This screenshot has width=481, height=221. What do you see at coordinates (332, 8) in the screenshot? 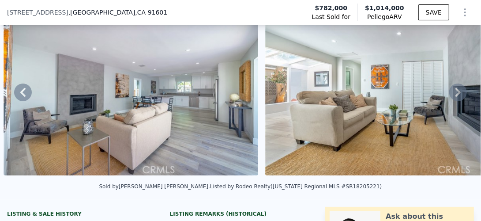
I see `span: $782,000` at bounding box center [332, 8].